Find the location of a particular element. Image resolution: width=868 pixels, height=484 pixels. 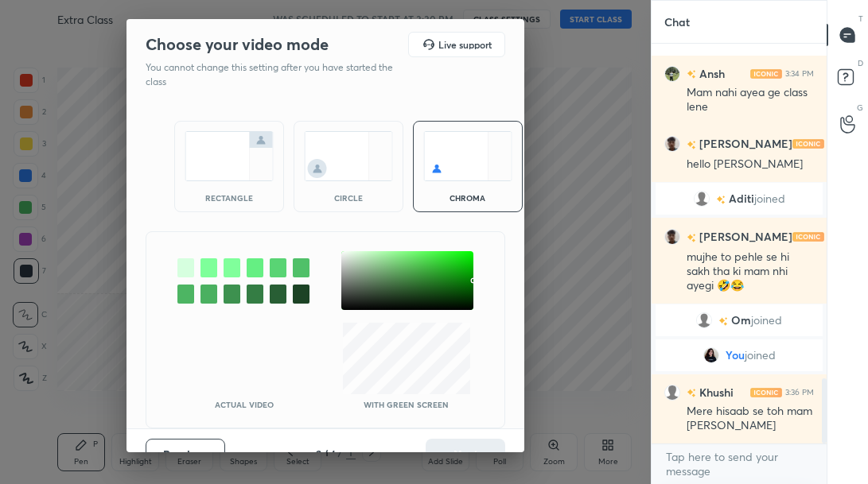

img: chromaScreenIcon.c19ab0a0.svg is located at coordinates (467, 156).